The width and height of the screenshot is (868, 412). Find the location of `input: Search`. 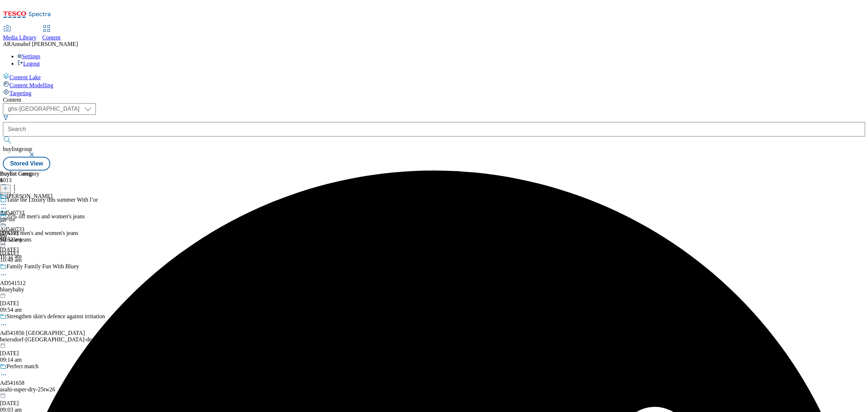

input: Search is located at coordinates (434, 129).